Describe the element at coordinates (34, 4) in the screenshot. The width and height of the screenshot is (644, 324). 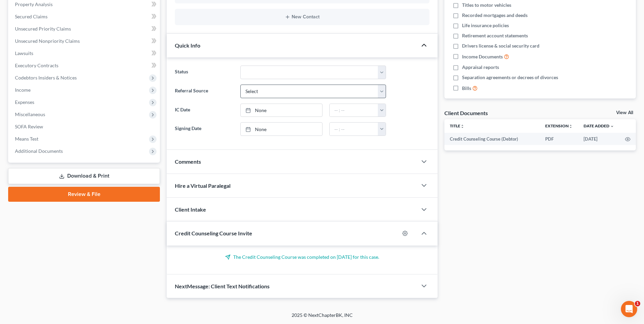
I see `span: Property Analysis` at that location.